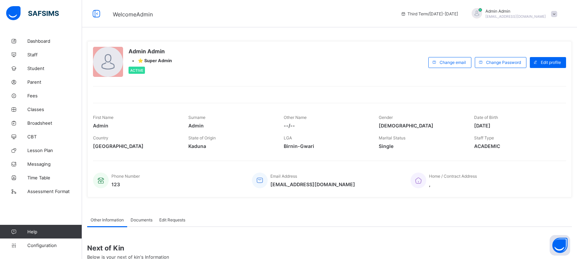  Describe the element at coordinates (453, 62) in the screenshot. I see `span: Change email` at that location.